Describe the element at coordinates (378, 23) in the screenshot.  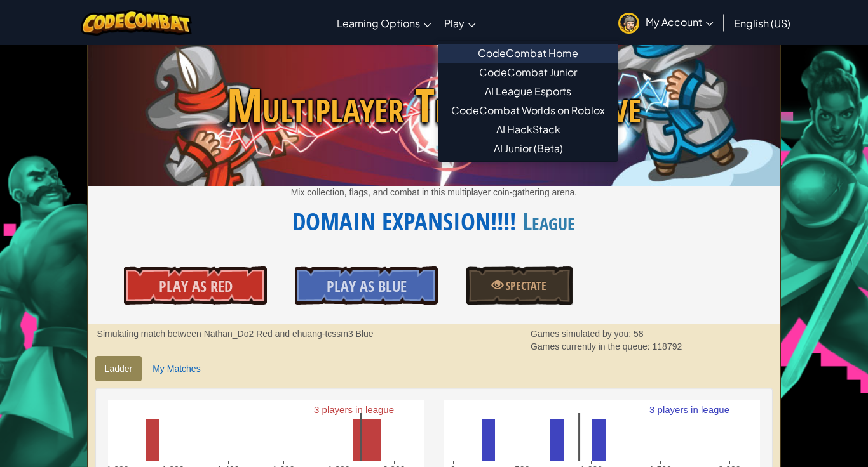
I see `span: Learning Options` at that location.